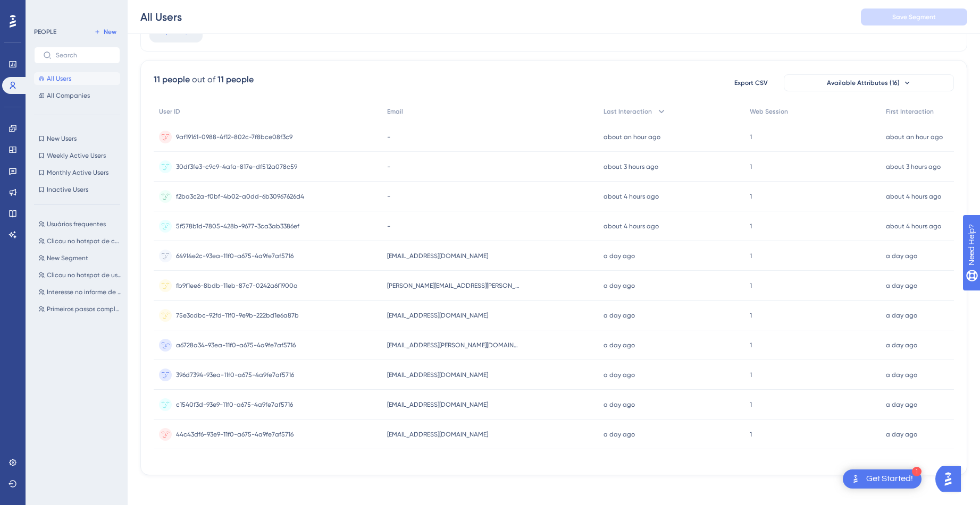  Describe the element at coordinates (769, 112) in the screenshot. I see `span: Web Session` at that location.